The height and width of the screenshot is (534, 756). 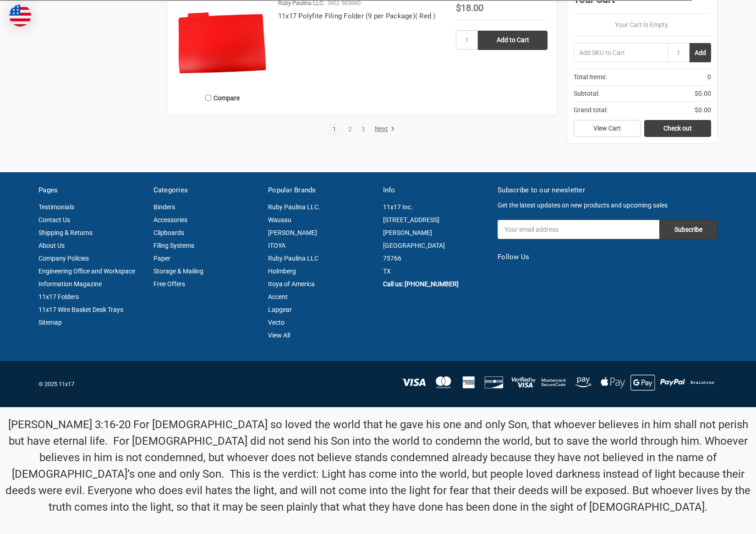 What do you see at coordinates (169, 284) in the screenshot?
I see `a: Free Offers` at bounding box center [169, 284].